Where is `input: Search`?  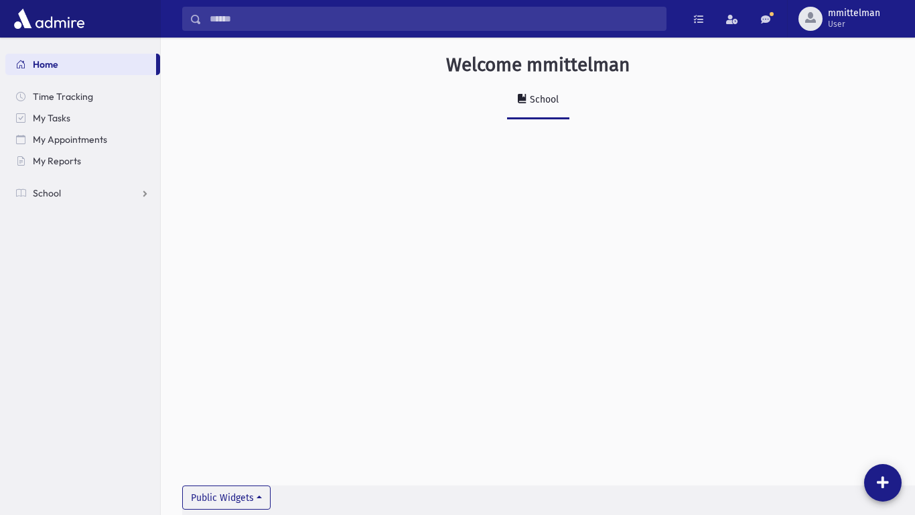
input: Search is located at coordinates (434, 19).